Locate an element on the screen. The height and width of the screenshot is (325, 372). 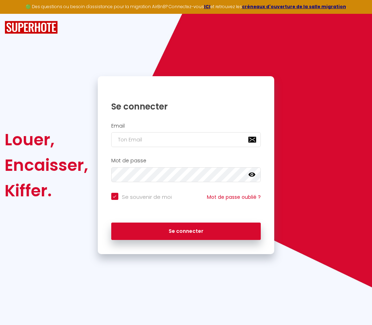
div: Louer, is located at coordinates (46, 139).